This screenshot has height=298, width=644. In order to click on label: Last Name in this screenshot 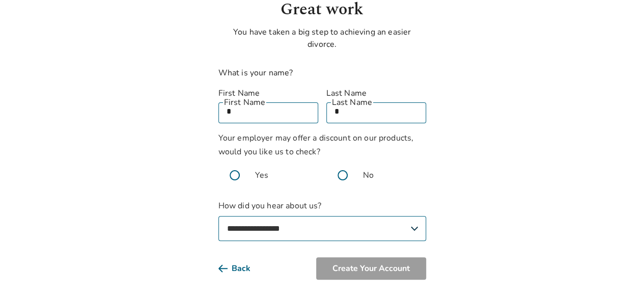, I will do `click(376, 93)`.